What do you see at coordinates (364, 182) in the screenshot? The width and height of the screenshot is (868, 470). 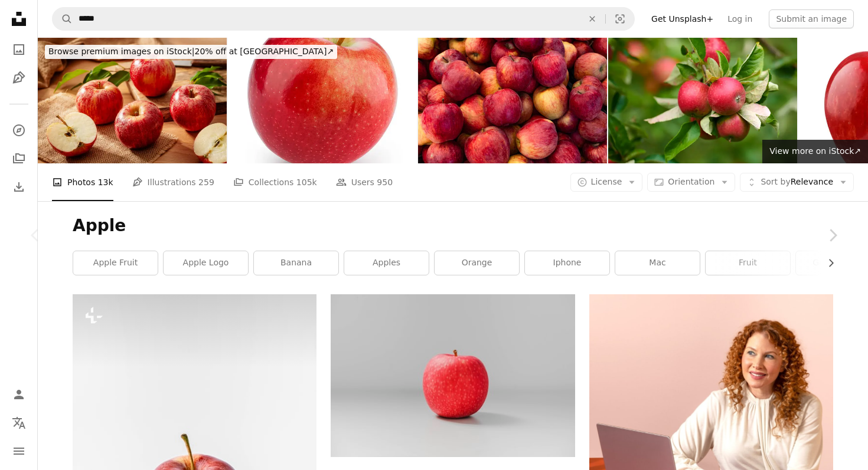 I see `a: Users 950` at bounding box center [364, 182].